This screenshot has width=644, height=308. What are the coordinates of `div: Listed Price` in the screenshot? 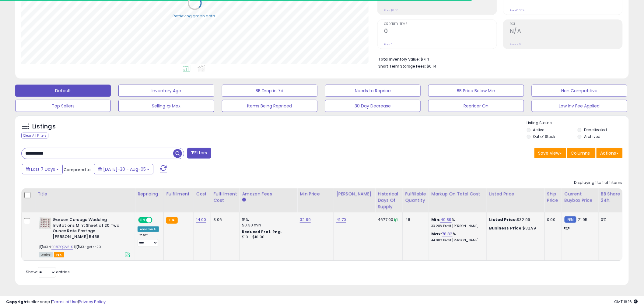 It's located at (515, 194).